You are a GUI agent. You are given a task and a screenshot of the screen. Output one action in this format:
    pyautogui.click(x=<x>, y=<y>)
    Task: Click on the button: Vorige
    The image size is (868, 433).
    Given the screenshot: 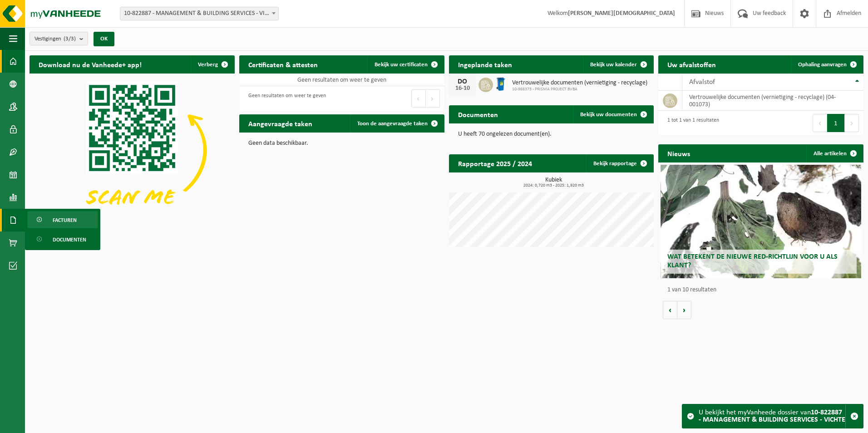 What is the action you would take?
    pyautogui.click(x=671, y=310)
    